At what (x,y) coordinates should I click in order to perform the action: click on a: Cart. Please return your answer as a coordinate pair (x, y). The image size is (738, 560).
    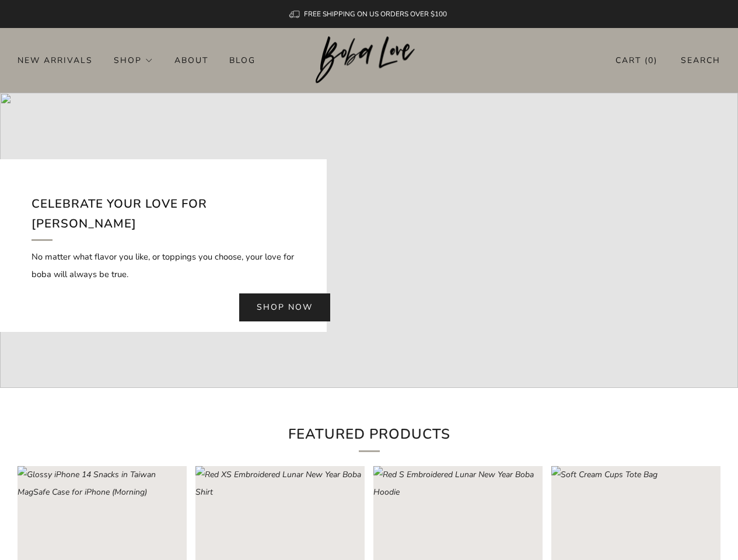
    Looking at the image, I should click on (637, 60).